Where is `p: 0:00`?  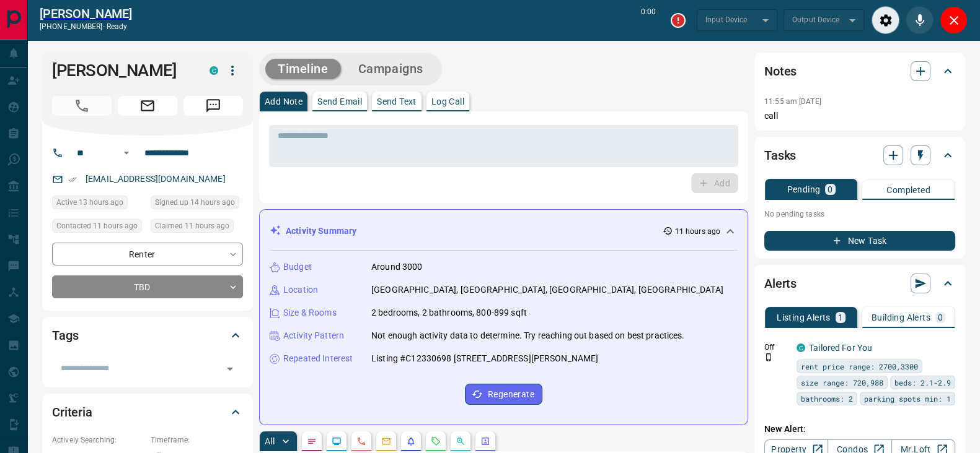
p: 0:00 is located at coordinates (648, 20).